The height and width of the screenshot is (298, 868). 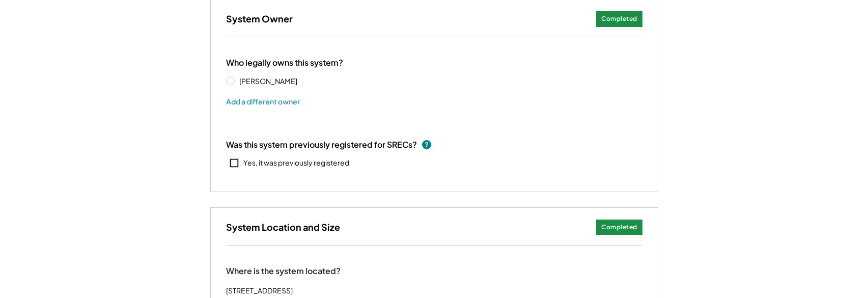 I want to click on div: Was this system previously registered for SRECs?, so click(x=321, y=144).